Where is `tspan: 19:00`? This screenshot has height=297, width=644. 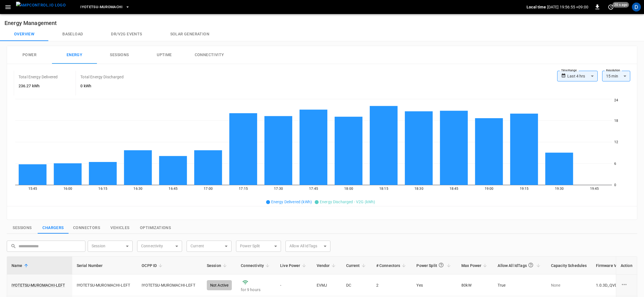 tspan: 19:00 is located at coordinates (489, 188).